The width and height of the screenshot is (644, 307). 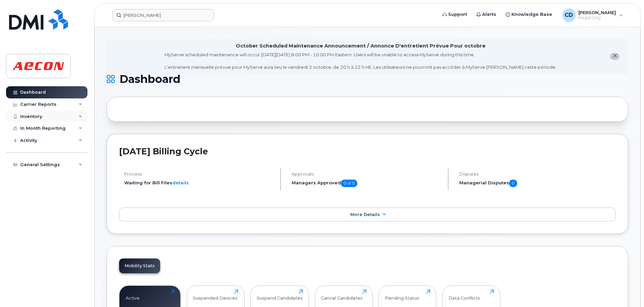 I want to click on h5: Managerial Disputes, so click(x=537, y=183).